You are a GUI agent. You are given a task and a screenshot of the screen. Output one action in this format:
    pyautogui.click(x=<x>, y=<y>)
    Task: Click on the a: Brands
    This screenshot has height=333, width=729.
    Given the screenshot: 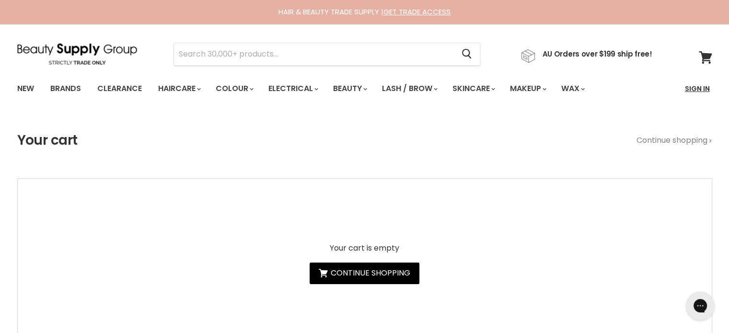 What is the action you would take?
    pyautogui.click(x=66, y=89)
    